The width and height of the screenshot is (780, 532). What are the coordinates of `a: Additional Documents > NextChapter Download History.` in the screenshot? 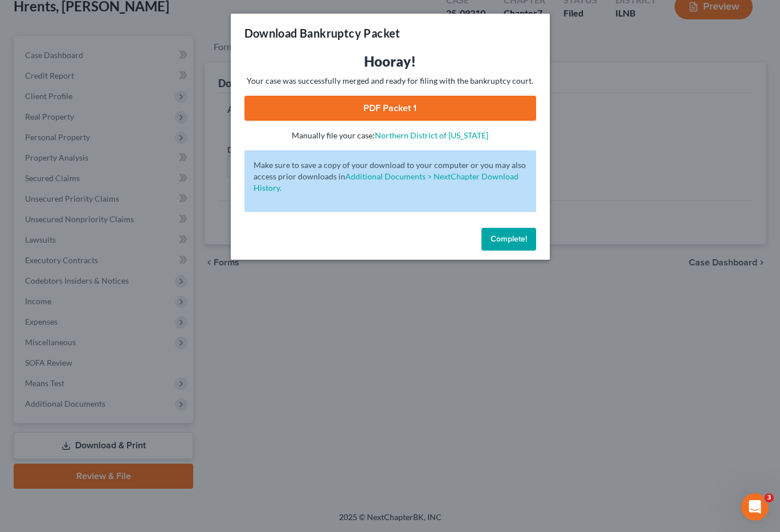 It's located at (386, 182).